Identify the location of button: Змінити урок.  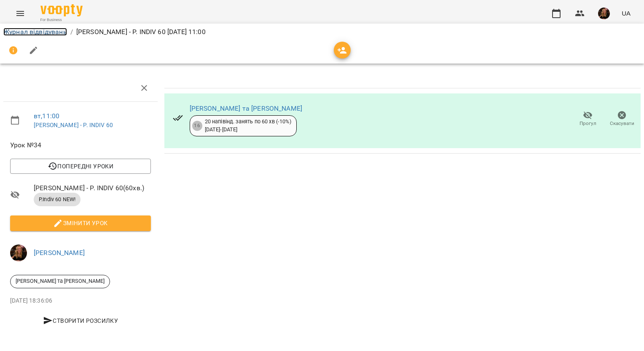
(80, 223).